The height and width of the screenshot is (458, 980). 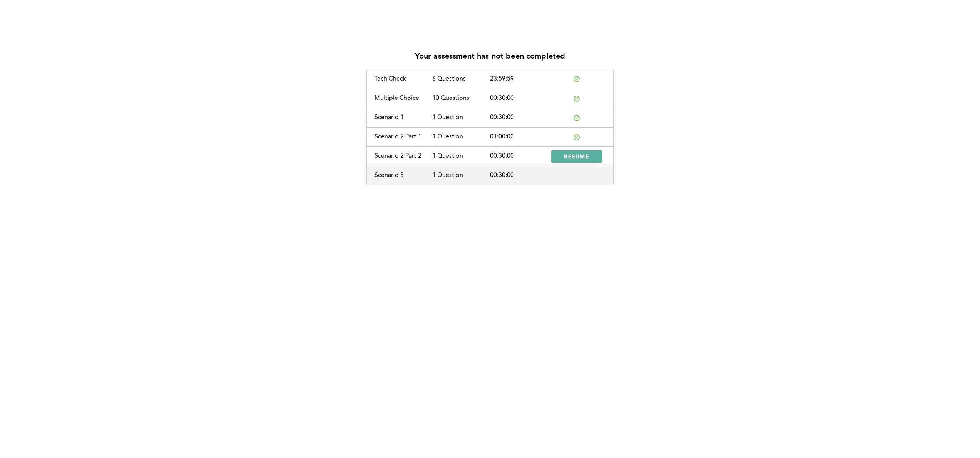 I want to click on span: RESUME, so click(x=576, y=156).